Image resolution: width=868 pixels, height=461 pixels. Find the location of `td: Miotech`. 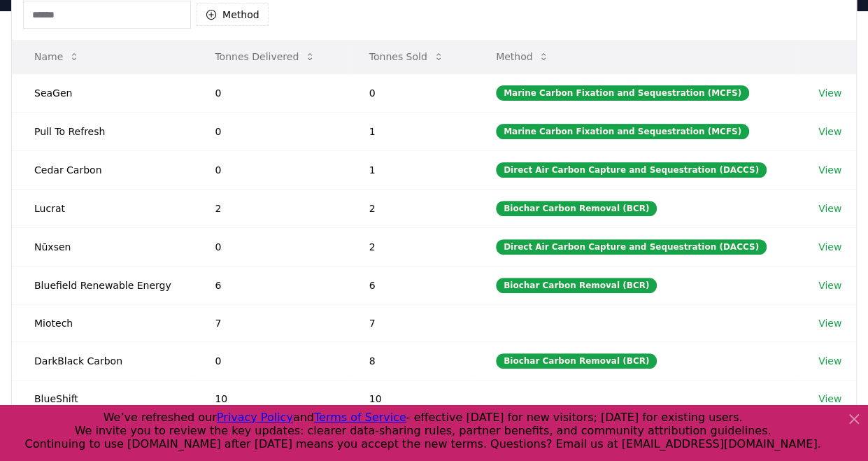

td: Miotech is located at coordinates (102, 322).